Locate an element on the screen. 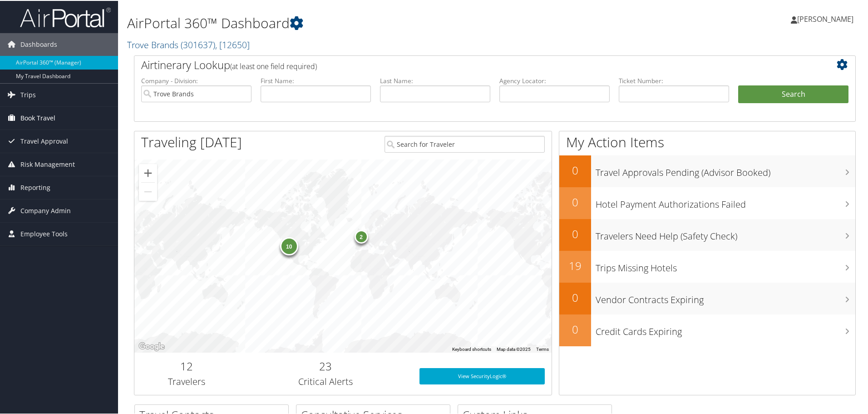 This screenshot has height=414, width=868. span: Reporting is located at coordinates (36, 187).